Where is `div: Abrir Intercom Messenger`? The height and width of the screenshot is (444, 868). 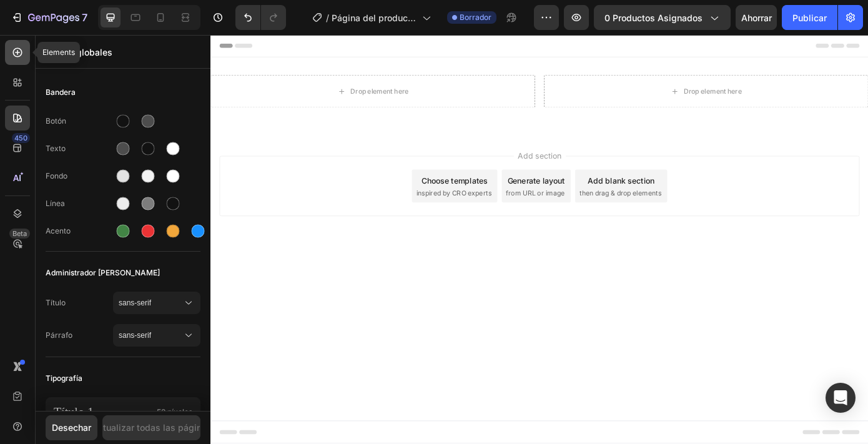
div: Abrir Intercom Messenger is located at coordinates (841, 398).